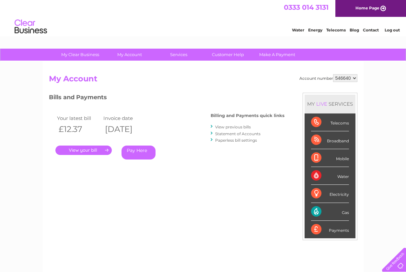 The image size is (406, 272). What do you see at coordinates (330, 104) in the screenshot?
I see `div: MY SERVICES` at bounding box center [330, 104].